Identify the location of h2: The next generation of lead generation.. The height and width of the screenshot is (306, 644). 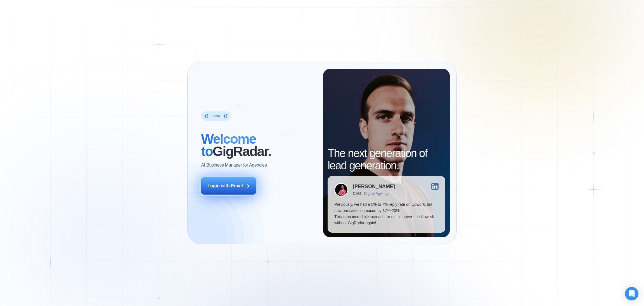
(387, 159).